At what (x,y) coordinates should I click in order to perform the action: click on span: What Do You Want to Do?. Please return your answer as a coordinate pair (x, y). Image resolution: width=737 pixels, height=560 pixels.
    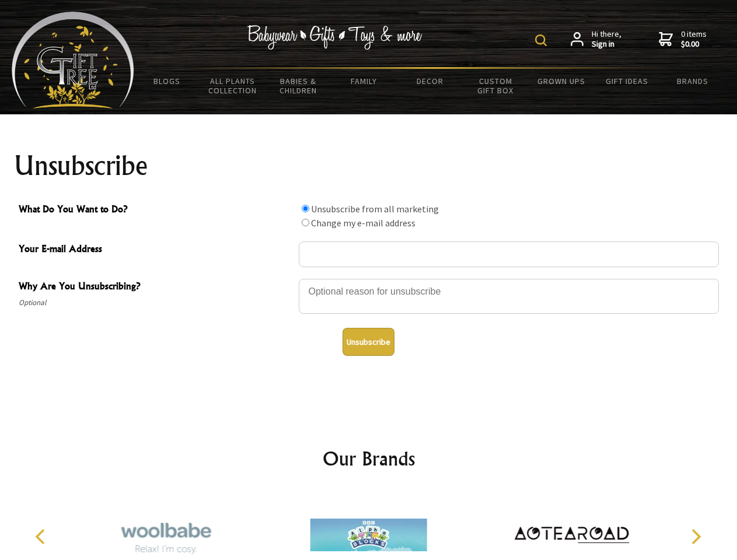
    Looking at the image, I should click on (156, 210).